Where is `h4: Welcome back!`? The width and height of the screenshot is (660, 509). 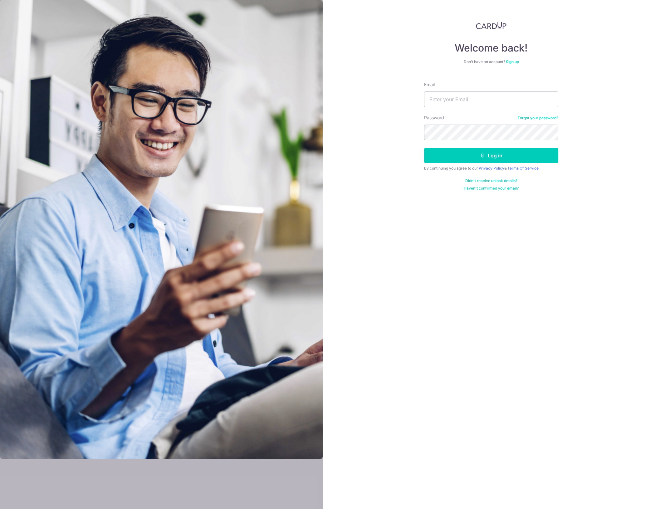 h4: Welcome back! is located at coordinates (491, 48).